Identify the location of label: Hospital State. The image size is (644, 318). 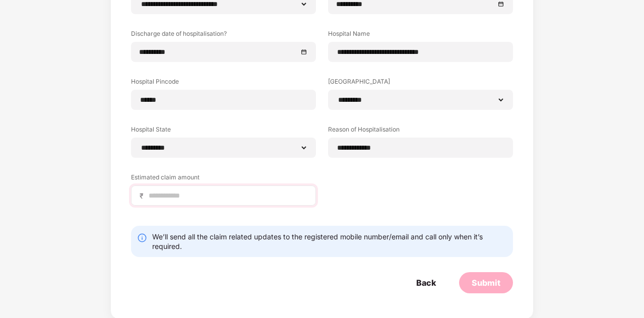
(223, 131).